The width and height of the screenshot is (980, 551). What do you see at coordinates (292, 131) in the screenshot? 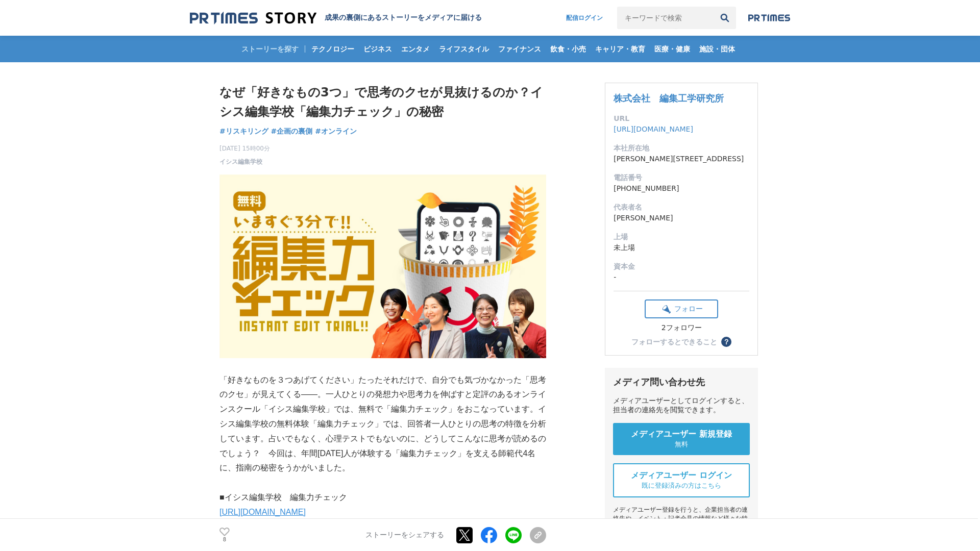
I see `span: #企画の裏側` at bounding box center [292, 131].